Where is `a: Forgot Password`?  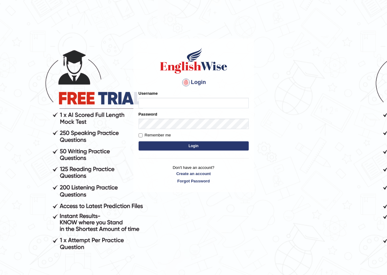
a: Forgot Password is located at coordinates (194, 181).